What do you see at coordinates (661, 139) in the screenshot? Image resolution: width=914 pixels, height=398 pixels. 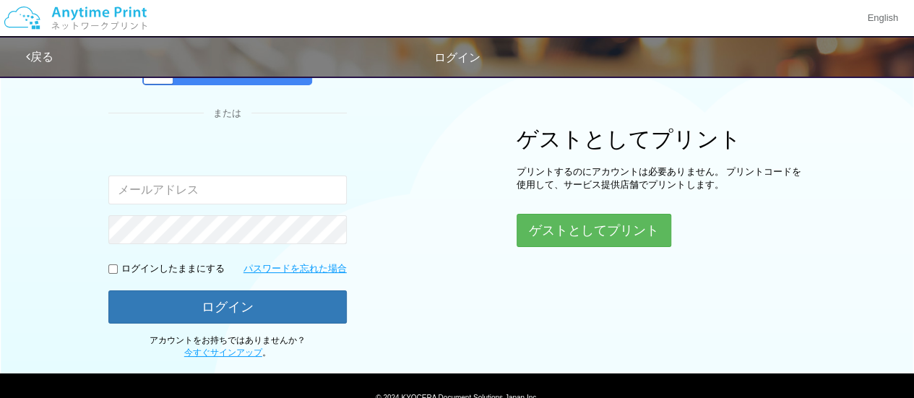 I see `h1: ゲストとしてプリント` at bounding box center [661, 139].